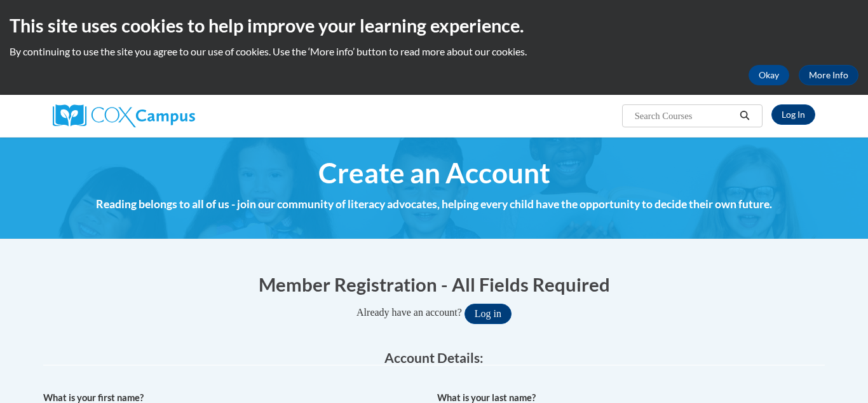  I want to click on h1: Member Registration - All Fields Required, so click(434, 284).